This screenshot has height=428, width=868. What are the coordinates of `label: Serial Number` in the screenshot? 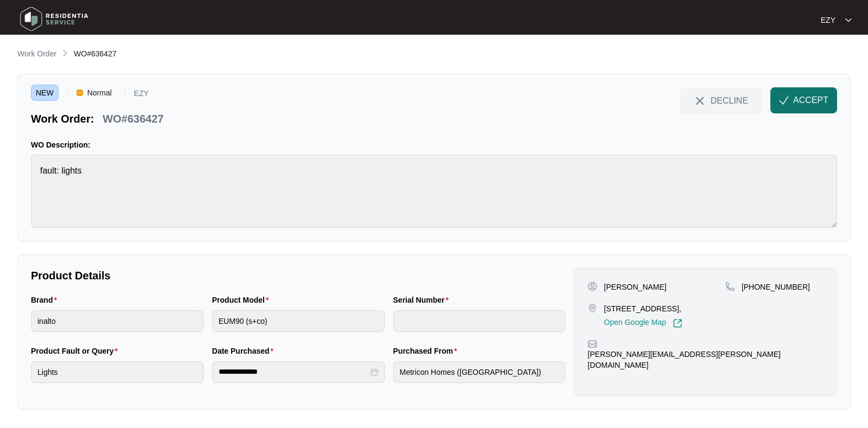 It's located at (423, 300).